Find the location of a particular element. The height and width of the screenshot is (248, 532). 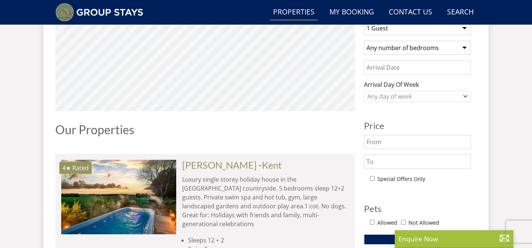

input: Arrival Date is located at coordinates (418, 68).